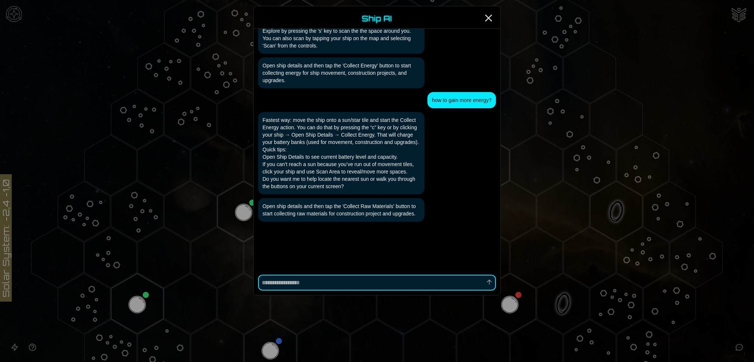 The height and width of the screenshot is (362, 754). Describe the element at coordinates (341, 131) in the screenshot. I see `p: Fastest way: move the ship onto a sun/star tile and start the Collect Energy action. You can do t...` at that location.